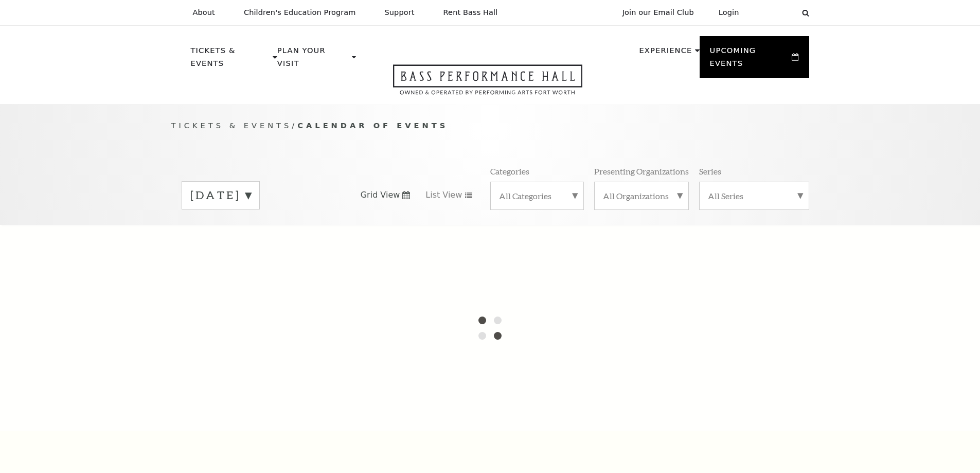 Image resolution: width=980 pixels, height=473 pixels. Describe the element at coordinates (710, 171) in the screenshot. I see `p: Series` at that location.